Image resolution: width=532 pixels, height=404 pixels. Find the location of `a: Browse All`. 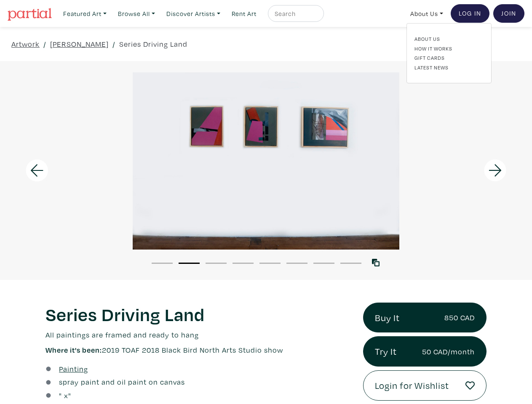

a: Browse All is located at coordinates (136, 14).